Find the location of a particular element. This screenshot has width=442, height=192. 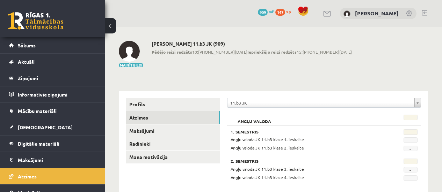

span: xp is located at coordinates (288, 12).